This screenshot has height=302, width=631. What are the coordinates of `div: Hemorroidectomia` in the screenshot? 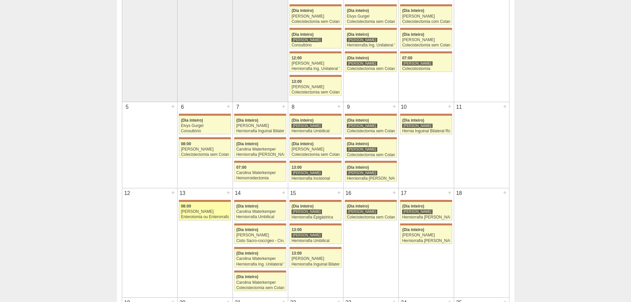 It's located at (260, 178).